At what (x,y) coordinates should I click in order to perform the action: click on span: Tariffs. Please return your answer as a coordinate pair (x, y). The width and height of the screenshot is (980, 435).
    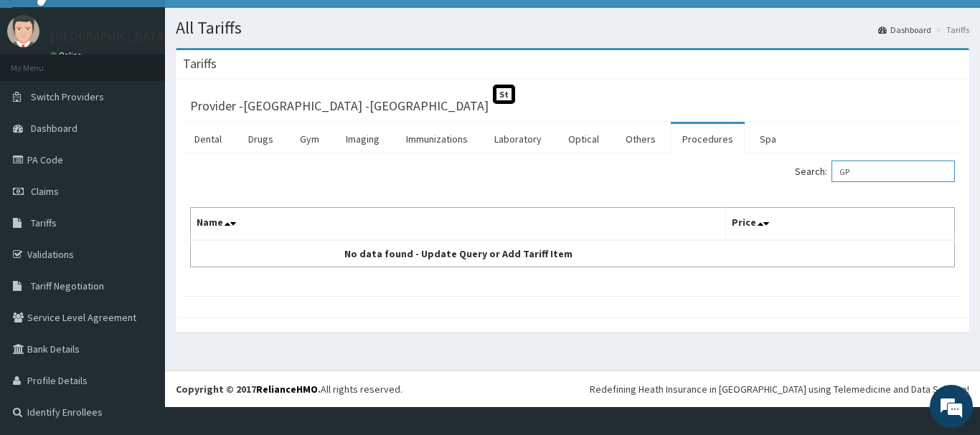
    Looking at the image, I should click on (43, 223).